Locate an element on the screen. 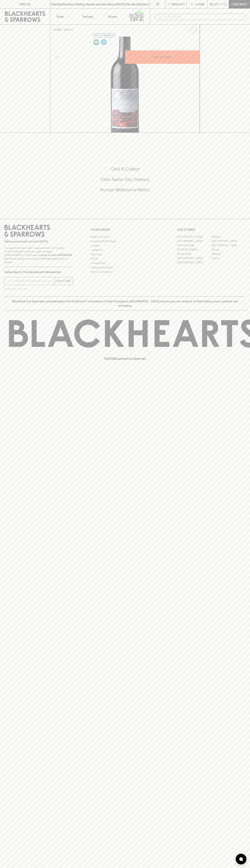  input: e.g. jane@blackheartsandsparrows.com.au is located at coordinates (31, 281).